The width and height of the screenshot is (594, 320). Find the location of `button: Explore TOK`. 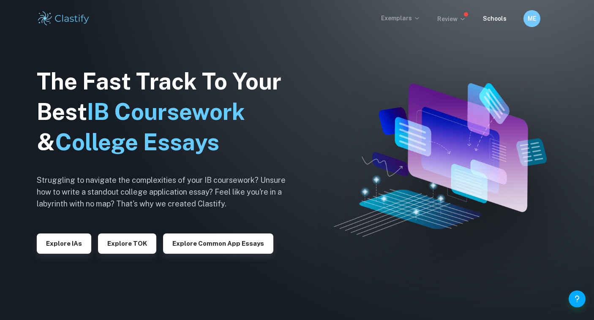

button: Explore TOK is located at coordinates (127, 244).